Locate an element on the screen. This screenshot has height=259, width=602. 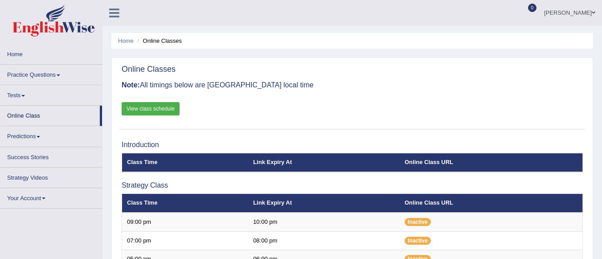
h3: Strategy Class is located at coordinates (352, 186).